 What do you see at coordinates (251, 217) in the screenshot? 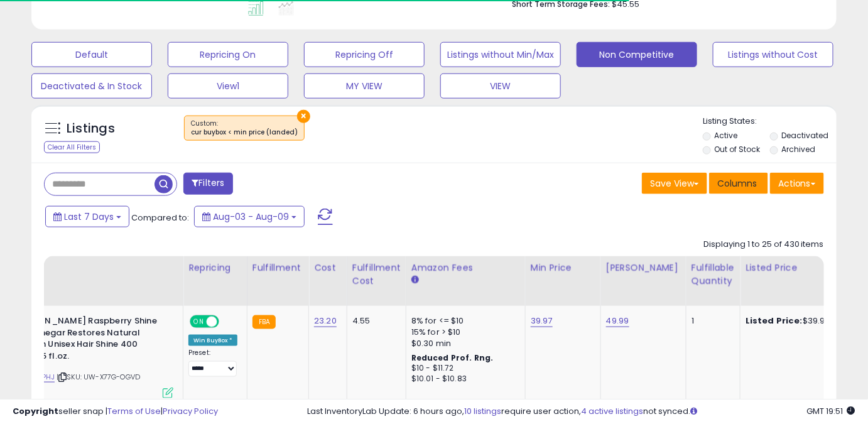
I see `span: Aug-03 - Aug-09` at bounding box center [251, 217].